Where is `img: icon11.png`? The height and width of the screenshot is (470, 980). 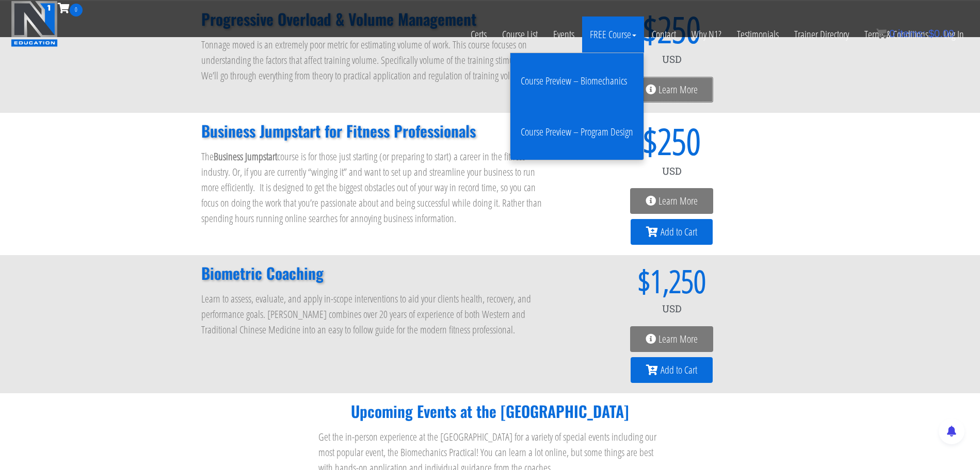 img: icon11.png is located at coordinates (881, 33).